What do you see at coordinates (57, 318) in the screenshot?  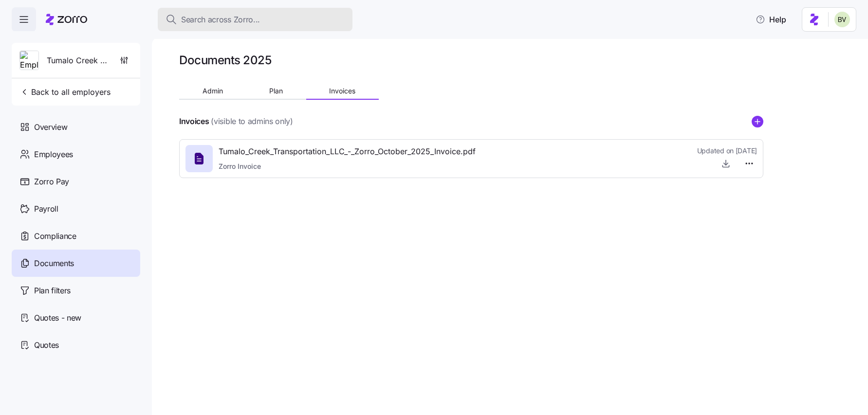 I see `span: Quotes - new` at bounding box center [57, 318].